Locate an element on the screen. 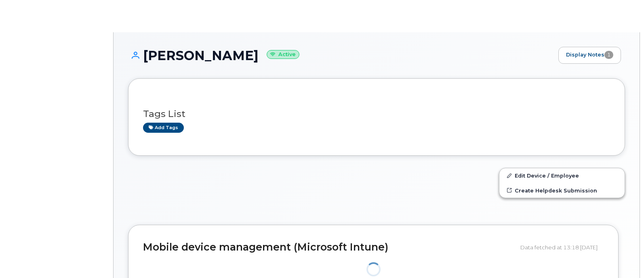  a: Add tags is located at coordinates (163, 128).